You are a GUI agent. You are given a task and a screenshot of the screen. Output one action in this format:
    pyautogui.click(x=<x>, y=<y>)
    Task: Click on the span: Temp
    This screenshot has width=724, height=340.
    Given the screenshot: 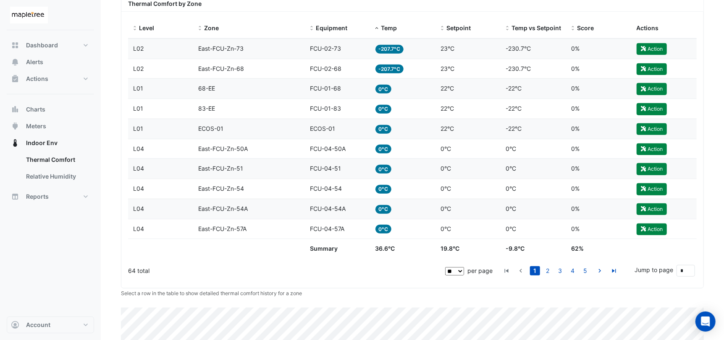 What is the action you would take?
    pyautogui.click(x=389, y=28)
    